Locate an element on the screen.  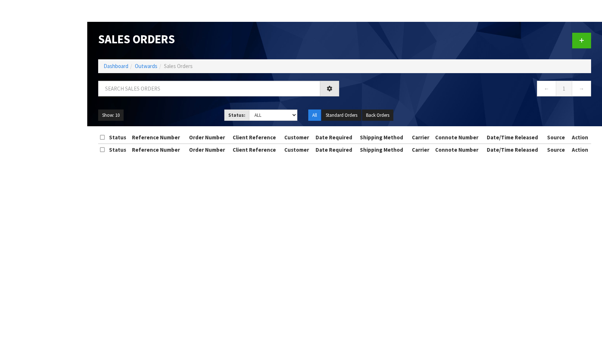
a: Outwards is located at coordinates (146, 66).